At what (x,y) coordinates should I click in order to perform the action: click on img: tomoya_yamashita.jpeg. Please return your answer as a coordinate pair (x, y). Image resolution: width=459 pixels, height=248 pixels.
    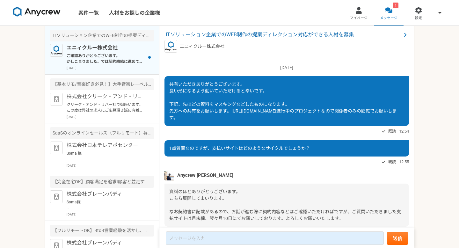
    Looking at the image, I should click on (169, 176).